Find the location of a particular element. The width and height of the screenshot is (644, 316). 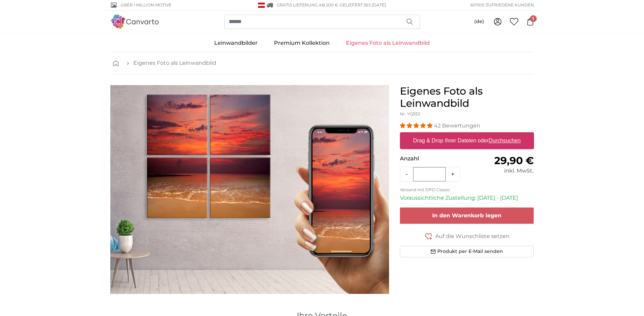

label: Drag & Drop Ihrer Dateien oder is located at coordinates (467, 141).